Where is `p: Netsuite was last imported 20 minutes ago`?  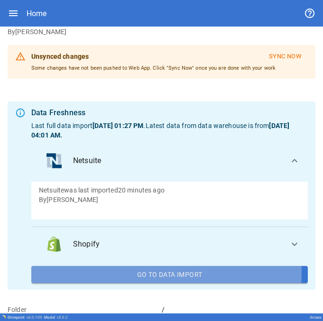 p: Netsuite was last imported 20 minutes ago is located at coordinates (169, 190).